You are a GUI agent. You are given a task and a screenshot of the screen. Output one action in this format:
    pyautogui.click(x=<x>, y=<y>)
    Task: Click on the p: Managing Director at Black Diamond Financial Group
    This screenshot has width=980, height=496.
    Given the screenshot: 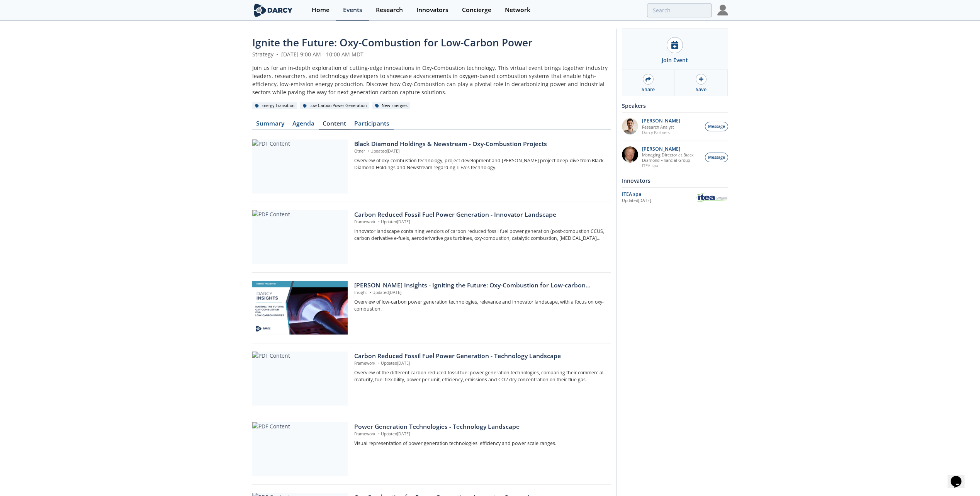 What is the action you would take?
    pyautogui.click(x=672, y=158)
    